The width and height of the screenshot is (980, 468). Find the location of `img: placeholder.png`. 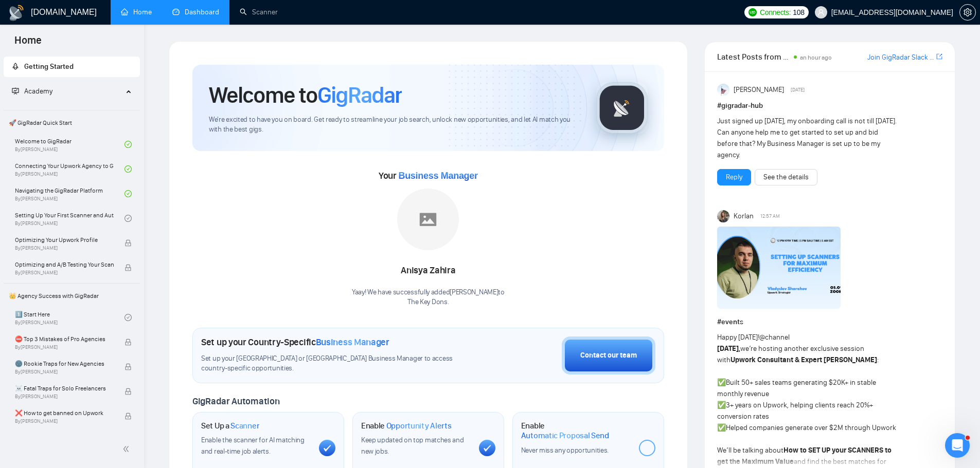

img: placeholder.png is located at coordinates (428, 220).